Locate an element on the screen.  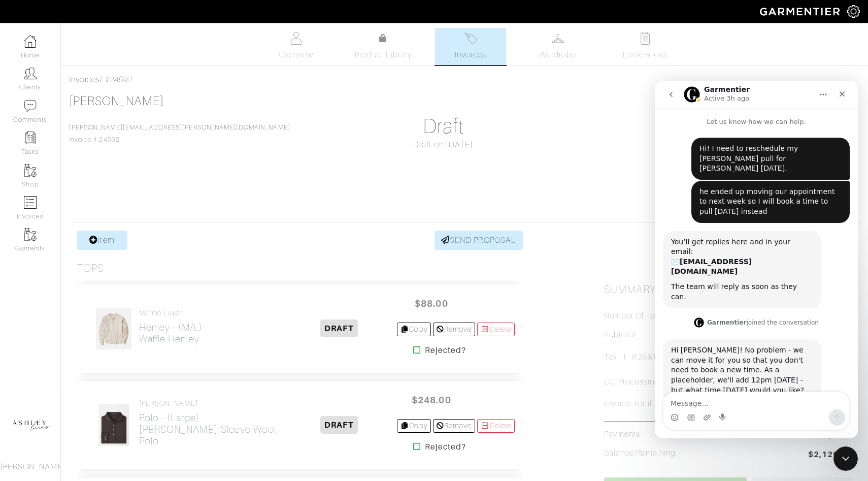
h4: Marine Layer is located at coordinates (170, 313).